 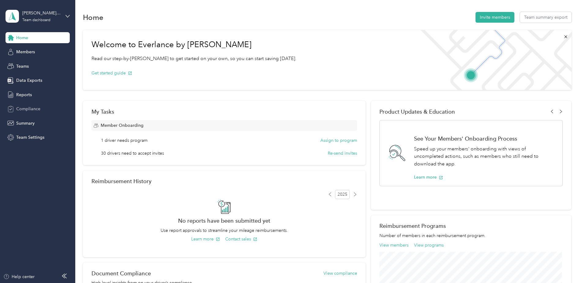 What do you see at coordinates (22, 38) in the screenshot?
I see `span: Home` at bounding box center [22, 38].